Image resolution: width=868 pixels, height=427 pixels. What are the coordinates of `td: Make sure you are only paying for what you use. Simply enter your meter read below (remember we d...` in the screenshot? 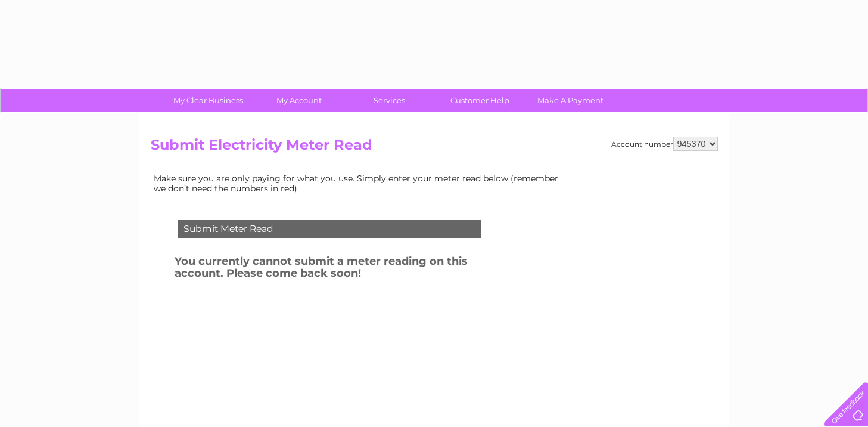 It's located at (359, 183).